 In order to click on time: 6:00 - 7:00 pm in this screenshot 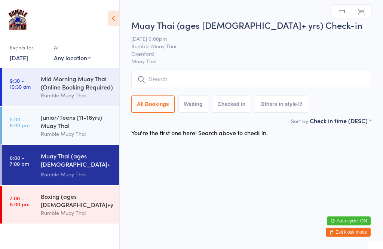, I will do `click(19, 161)`.